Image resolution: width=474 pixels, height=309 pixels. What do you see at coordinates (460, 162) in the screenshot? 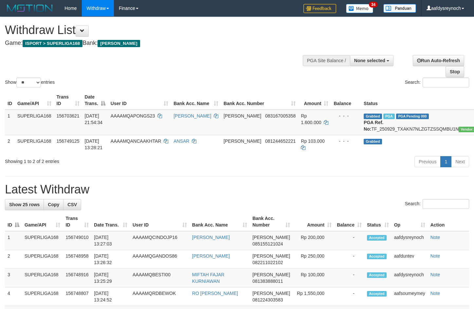
I see `a: Next` at bounding box center [460, 162].